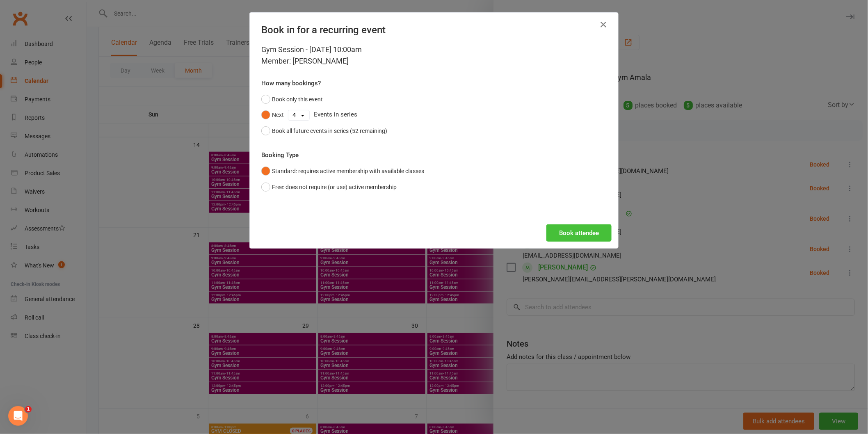  What do you see at coordinates (579, 233) in the screenshot?
I see `button: Book attendee` at bounding box center [579, 233].